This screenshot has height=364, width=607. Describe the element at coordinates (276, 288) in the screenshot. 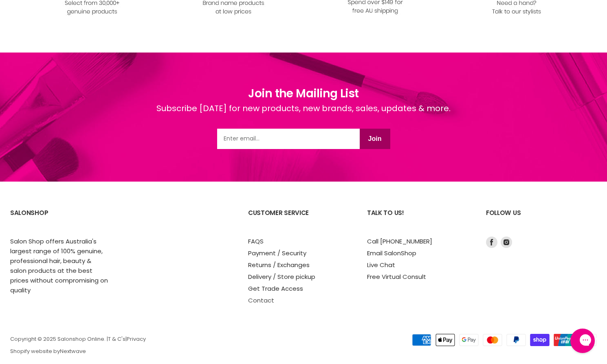

I see `a: Get Trade Access` at that location.